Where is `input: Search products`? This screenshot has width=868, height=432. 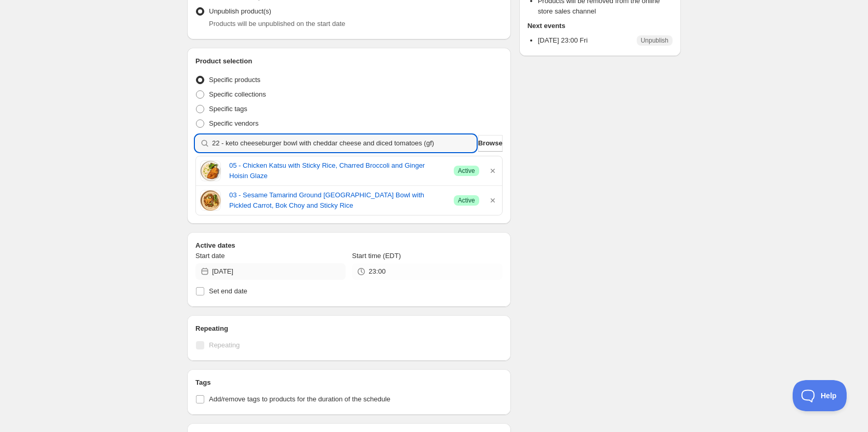 input: Search products is located at coordinates (344, 144).